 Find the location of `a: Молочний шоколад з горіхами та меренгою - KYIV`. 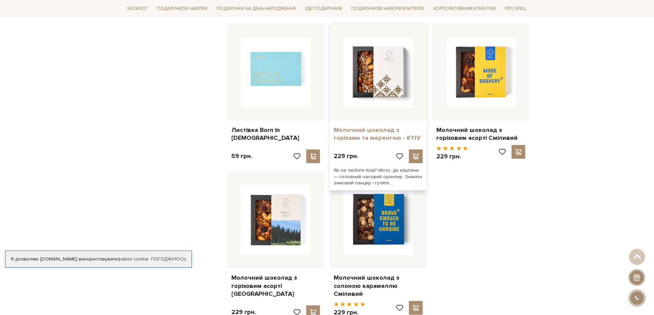

a: Молочний шоколад з горіхами та меренгою - KYIV is located at coordinates (378, 134).